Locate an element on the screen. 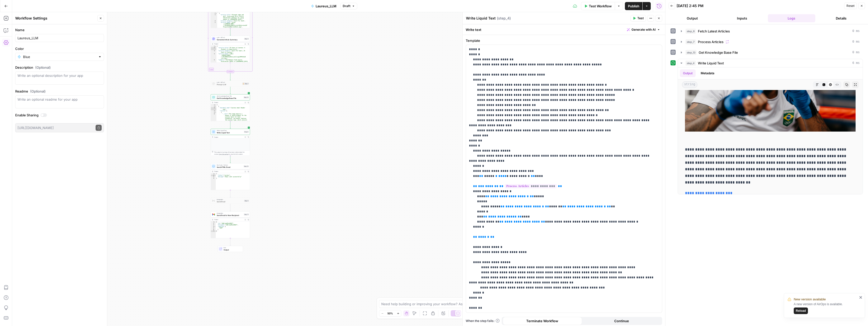  label: Enable Sharing is located at coordinates (60, 115).